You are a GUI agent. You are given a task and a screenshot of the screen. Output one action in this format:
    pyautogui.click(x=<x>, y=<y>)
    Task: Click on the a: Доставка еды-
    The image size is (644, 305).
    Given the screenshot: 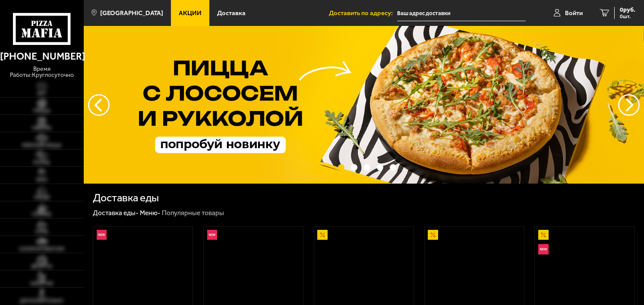 What is the action you would take?
    pyautogui.click(x=116, y=212)
    